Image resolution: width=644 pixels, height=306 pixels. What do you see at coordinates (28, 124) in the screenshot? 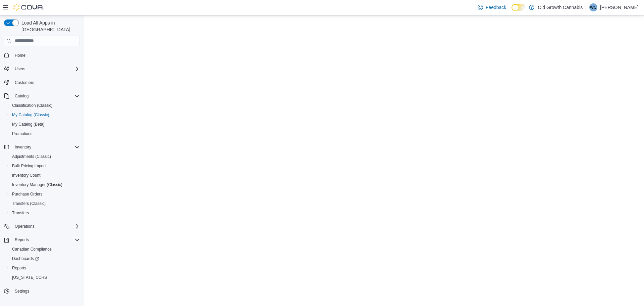
I see `a: My Catalog (Beta)` at bounding box center [28, 124].